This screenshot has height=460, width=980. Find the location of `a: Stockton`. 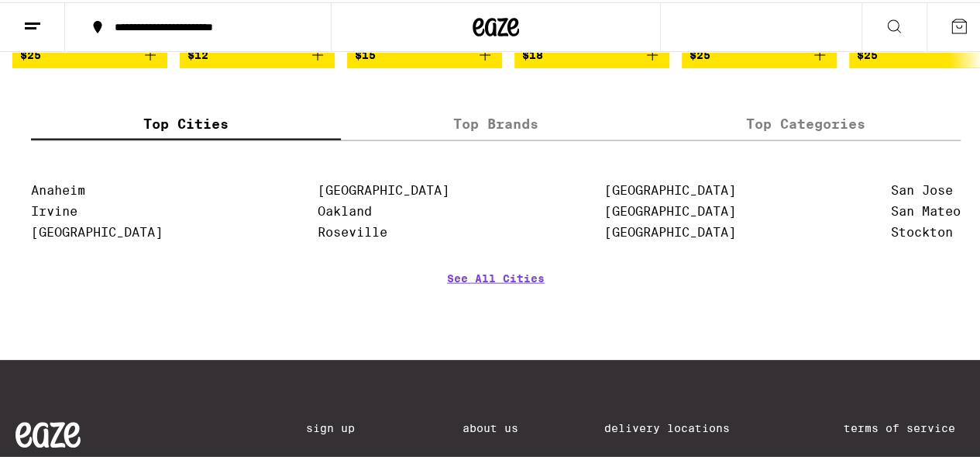

a: Stockton is located at coordinates (922, 229).